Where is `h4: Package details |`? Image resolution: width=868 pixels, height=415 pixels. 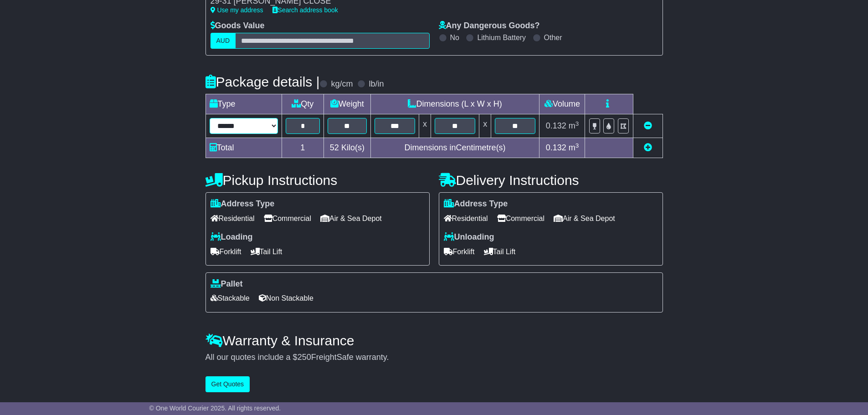
h4: Package details | is located at coordinates (262, 81).